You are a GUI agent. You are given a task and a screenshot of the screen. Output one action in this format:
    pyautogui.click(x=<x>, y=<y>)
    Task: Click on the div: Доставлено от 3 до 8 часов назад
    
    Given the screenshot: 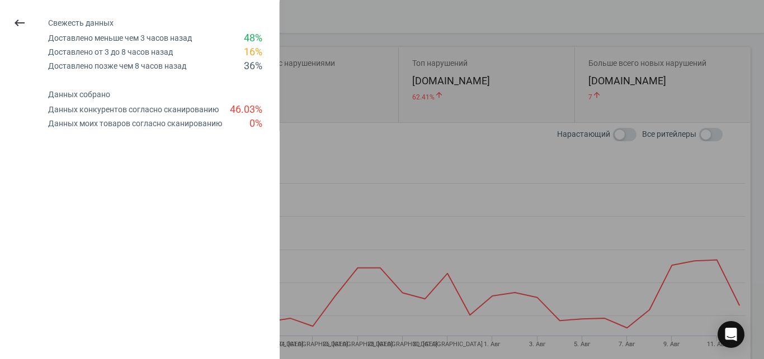 What is the action you would take?
    pyautogui.click(x=110, y=52)
    